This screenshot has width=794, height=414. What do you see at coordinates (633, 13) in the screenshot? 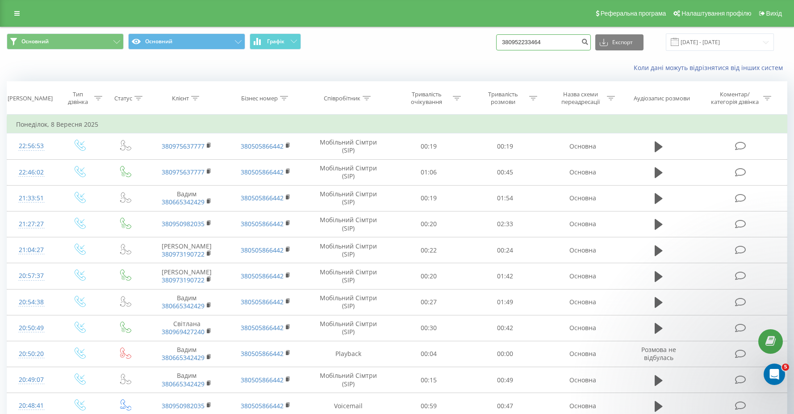
I see `span: Реферальна програма` at bounding box center [633, 13].